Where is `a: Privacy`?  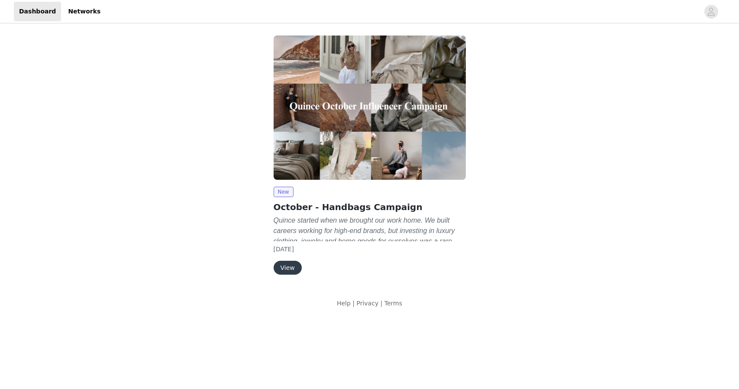 a: Privacy is located at coordinates (367, 303).